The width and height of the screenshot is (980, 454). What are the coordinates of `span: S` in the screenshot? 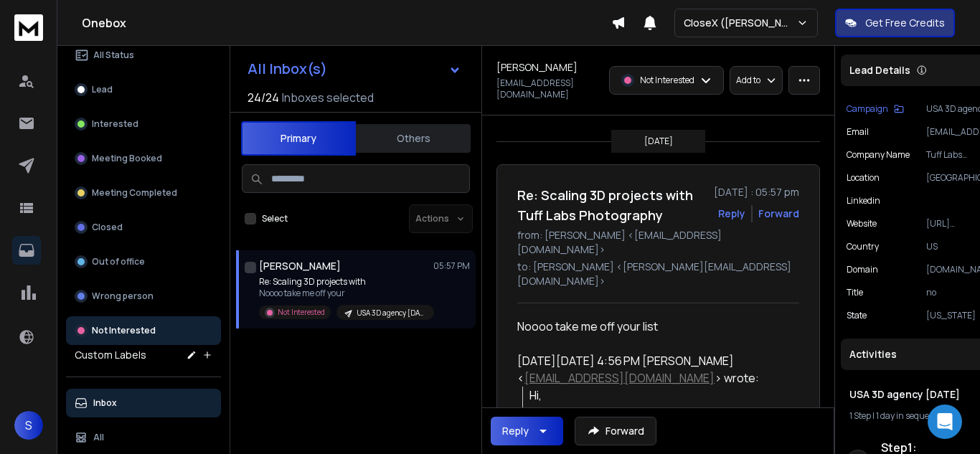 It's located at (29, 425).